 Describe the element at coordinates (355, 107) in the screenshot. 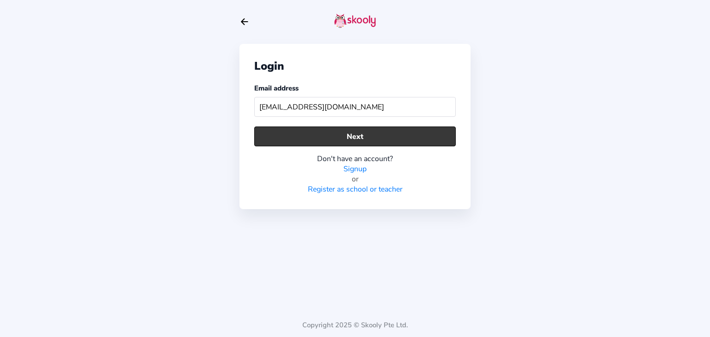

I see `input: Your email address` at that location.